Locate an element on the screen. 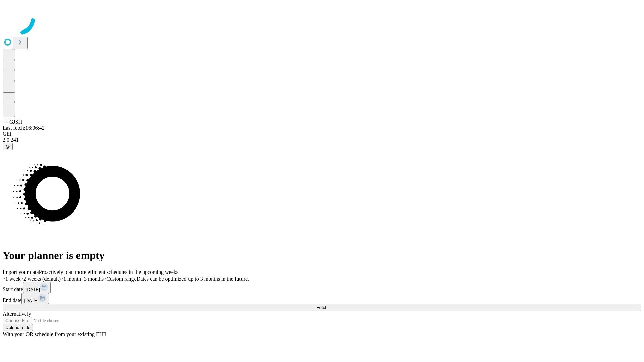 Image resolution: width=644 pixels, height=362 pixels. span: Alternatively is located at coordinates (17, 313).